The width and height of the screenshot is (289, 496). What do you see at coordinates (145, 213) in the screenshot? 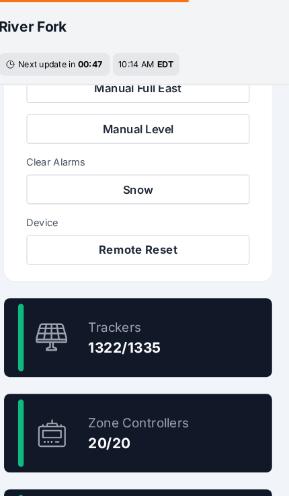
I see `h3: Device` at bounding box center [145, 213].